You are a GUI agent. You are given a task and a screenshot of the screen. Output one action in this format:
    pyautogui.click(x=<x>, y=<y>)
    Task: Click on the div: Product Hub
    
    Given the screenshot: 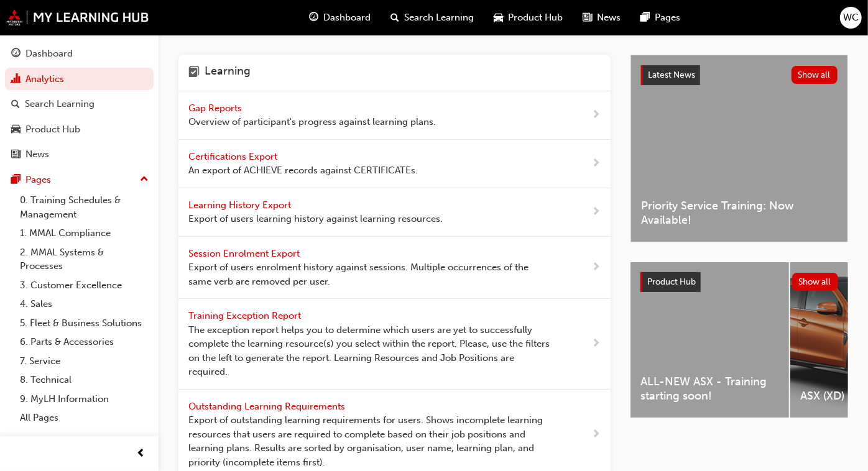 What is the action you would take?
    pyautogui.click(x=53, y=129)
    